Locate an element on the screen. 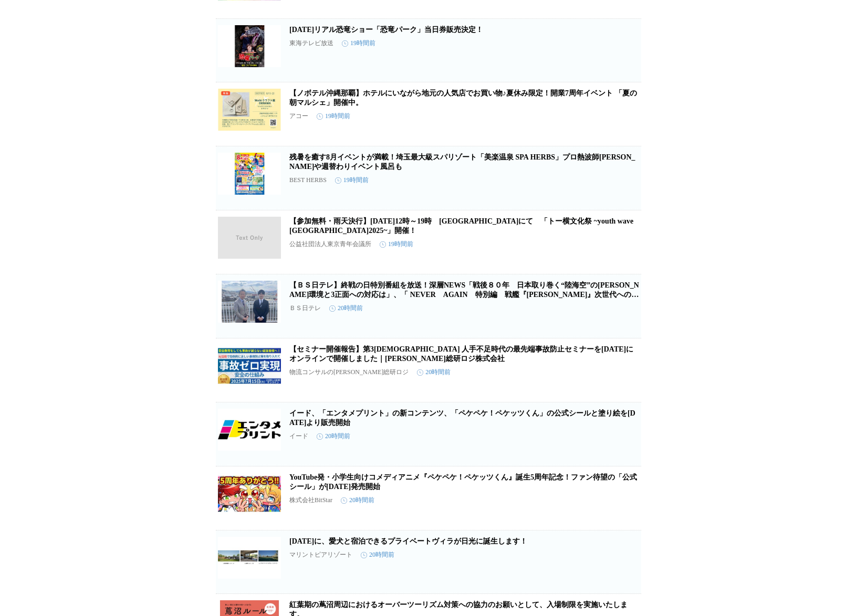  p: イード is located at coordinates (299, 436).